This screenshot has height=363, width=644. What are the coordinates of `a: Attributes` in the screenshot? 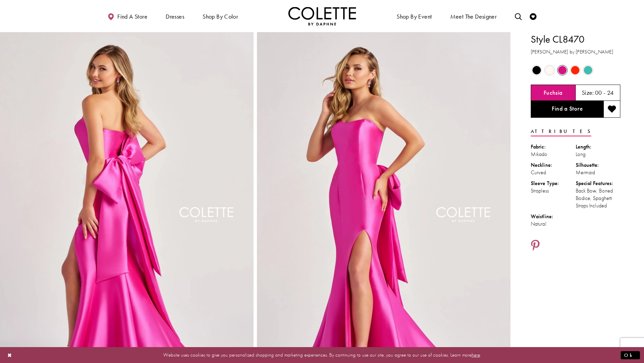 It's located at (561, 131).